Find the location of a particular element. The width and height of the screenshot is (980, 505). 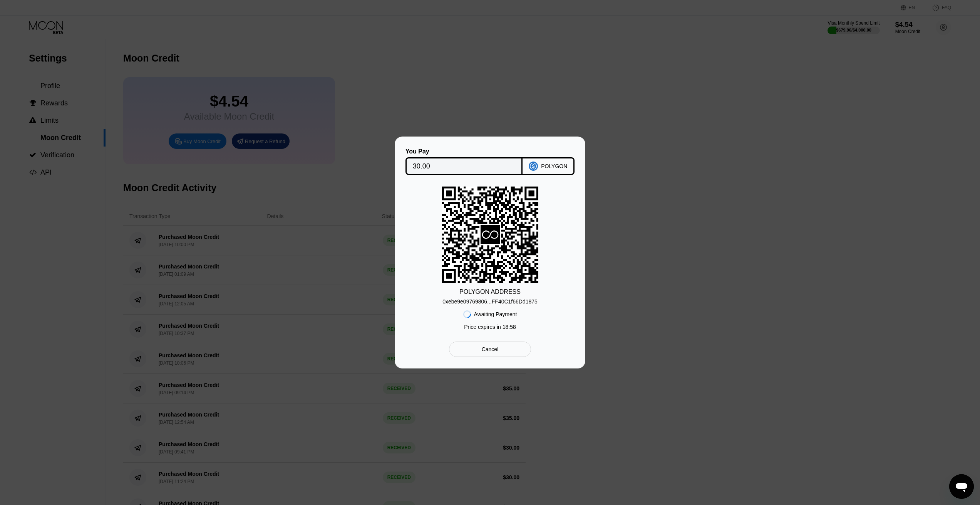

div: Awaiting Payment is located at coordinates (496, 314).